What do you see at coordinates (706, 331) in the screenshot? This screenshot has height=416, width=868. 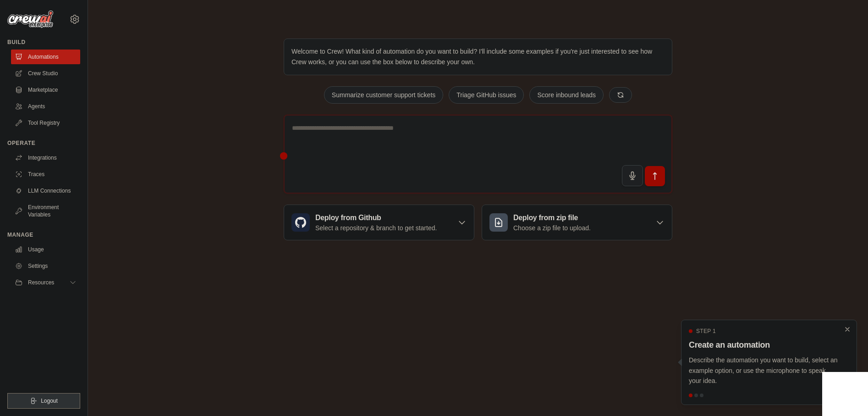 I see `span: Step 1` at bounding box center [706, 331].